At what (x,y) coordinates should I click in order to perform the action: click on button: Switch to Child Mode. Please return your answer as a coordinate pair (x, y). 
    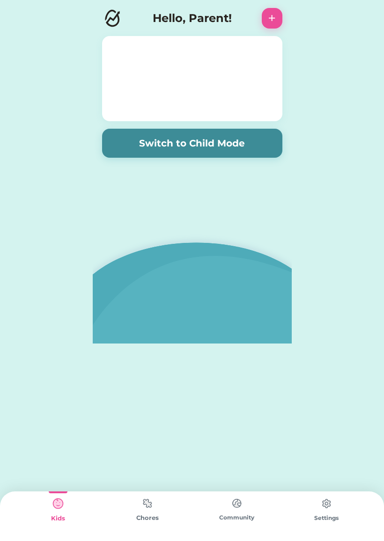
    Looking at the image, I should click on (192, 143).